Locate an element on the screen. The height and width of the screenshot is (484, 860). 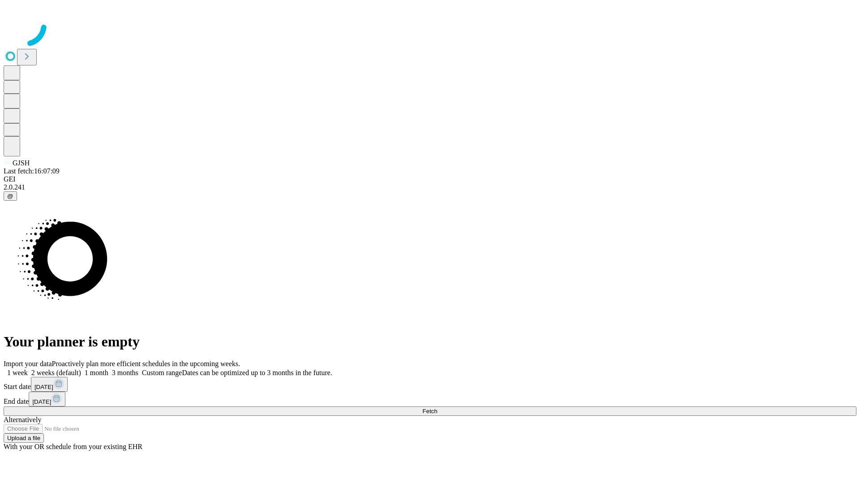
span: Fetch is located at coordinates (430, 411).